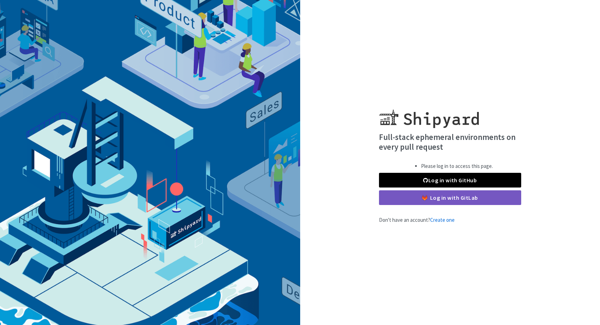  I want to click on h4: Full-stack ephemeral environments on every pull request, so click(450, 142).